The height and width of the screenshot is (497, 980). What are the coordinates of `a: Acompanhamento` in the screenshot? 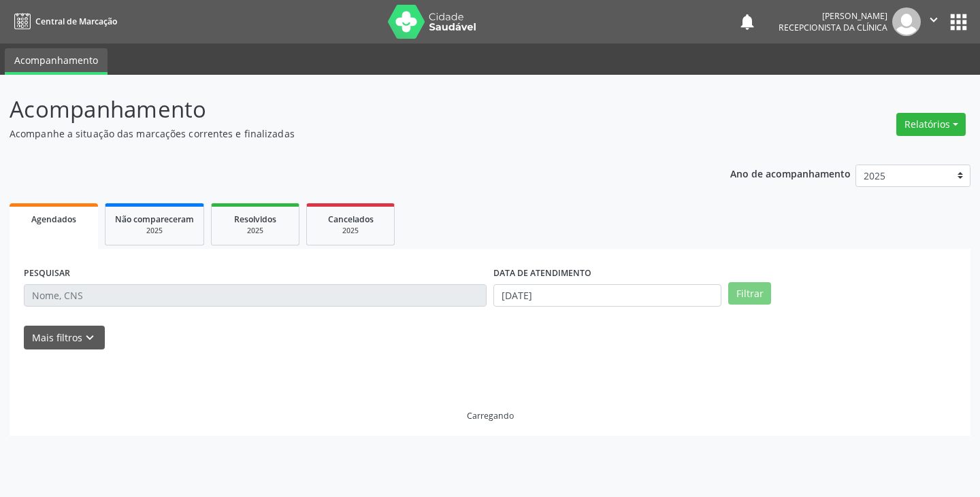 It's located at (56, 61).